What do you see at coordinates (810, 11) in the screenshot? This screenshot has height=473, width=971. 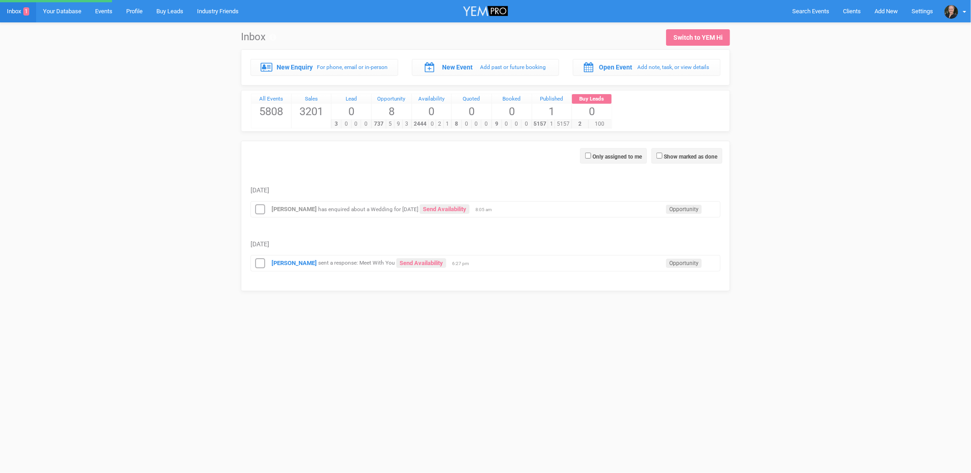 I see `span: Search Events` at bounding box center [810, 11].